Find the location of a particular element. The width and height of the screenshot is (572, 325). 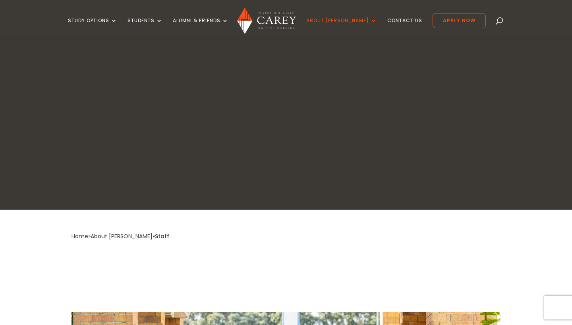

span: Staff is located at coordinates (162, 237).